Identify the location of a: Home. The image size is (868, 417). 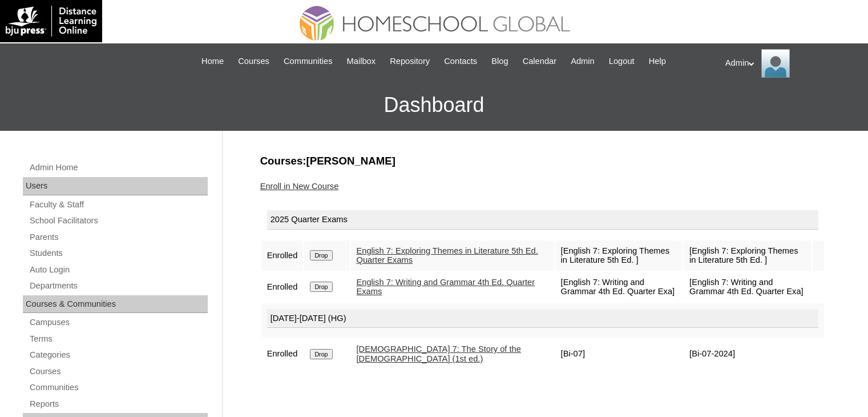
(212, 61).